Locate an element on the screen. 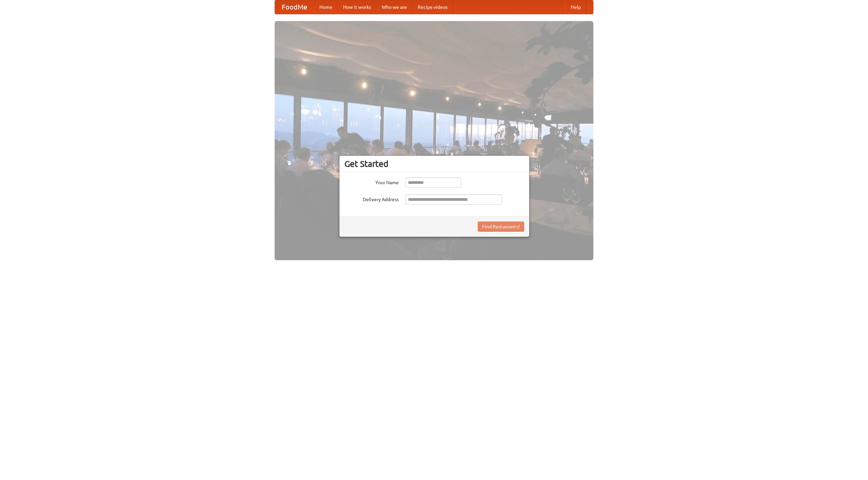  a: FoodMe is located at coordinates (294, 7).